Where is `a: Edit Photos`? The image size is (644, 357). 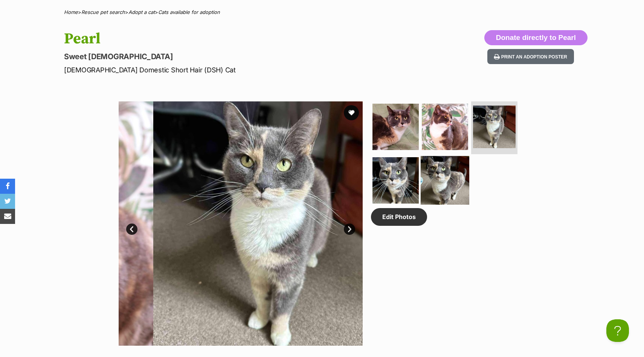 a: Edit Photos is located at coordinates (399, 217).